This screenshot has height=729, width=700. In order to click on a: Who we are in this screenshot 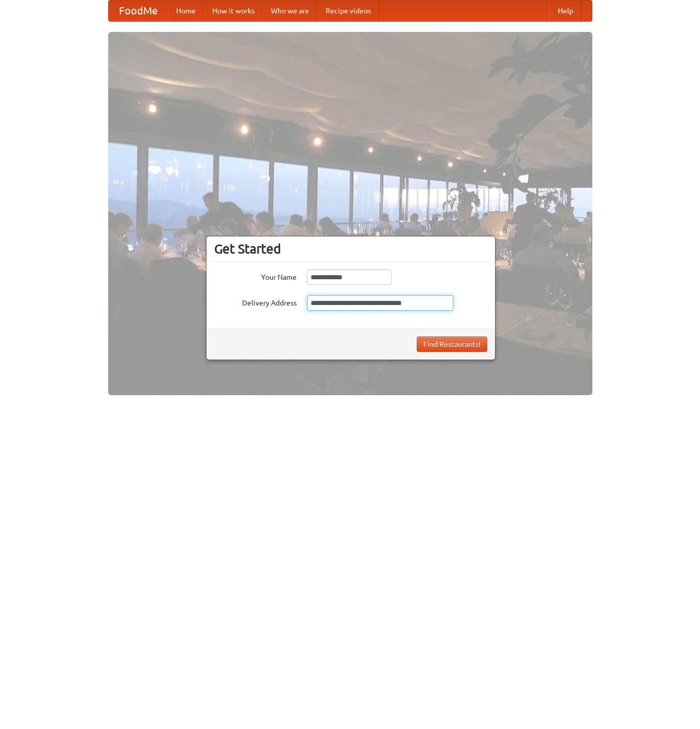, I will do `click(290, 10)`.